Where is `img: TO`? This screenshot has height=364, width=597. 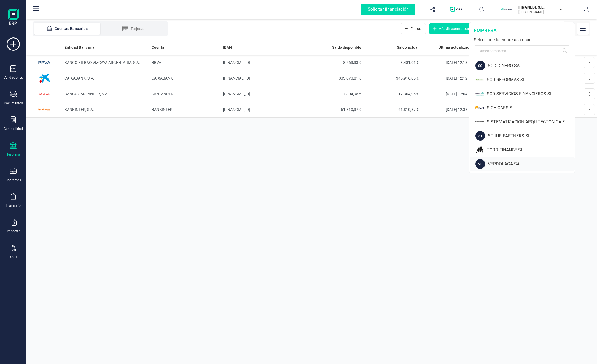 img: TO is located at coordinates (479, 150).